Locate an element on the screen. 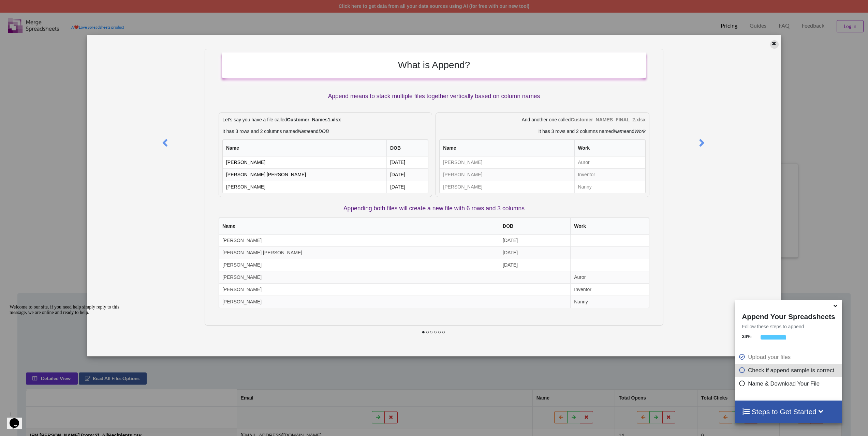 The image size is (868, 436). b: Customer_Names1.xlsx is located at coordinates (314, 119).